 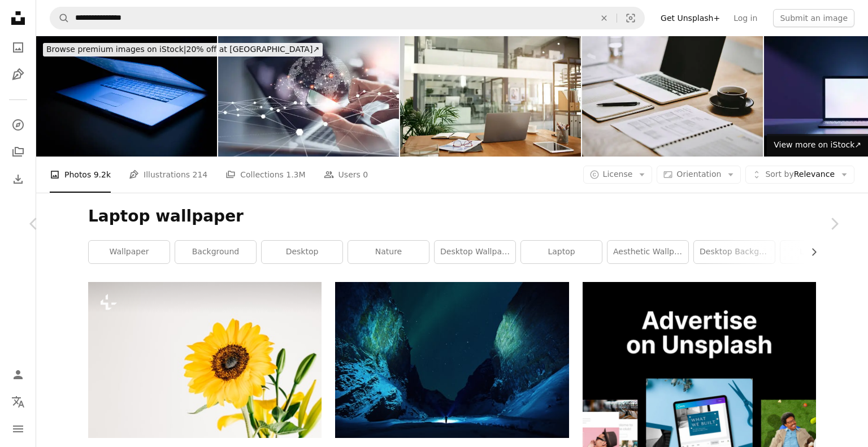 I want to click on span: 214, so click(x=200, y=174).